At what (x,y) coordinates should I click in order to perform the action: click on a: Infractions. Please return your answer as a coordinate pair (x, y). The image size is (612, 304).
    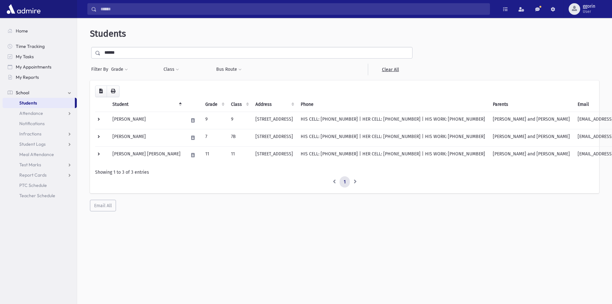
    Looking at the image, I should click on (40, 134).